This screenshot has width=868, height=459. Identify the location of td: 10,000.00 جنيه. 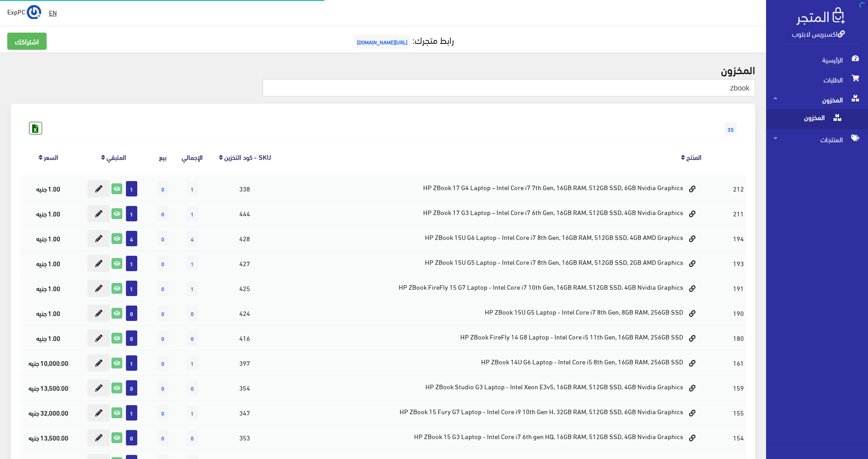
(49, 363).